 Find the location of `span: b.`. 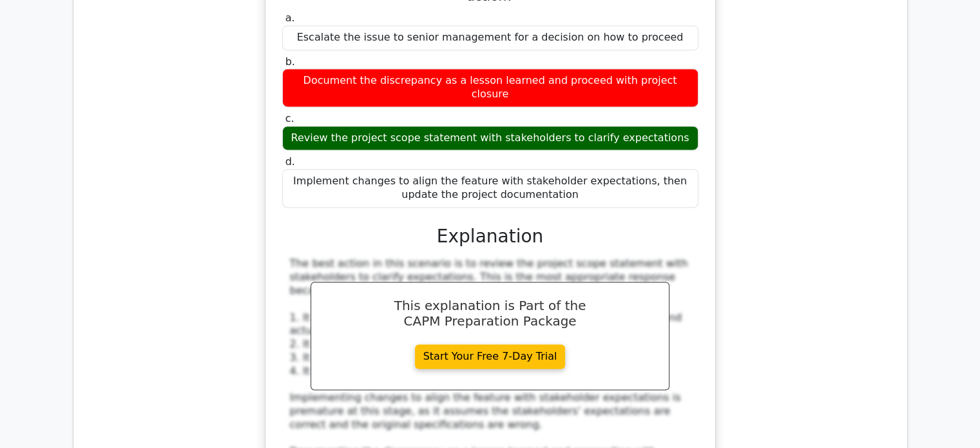

span: b. is located at coordinates (290, 61).